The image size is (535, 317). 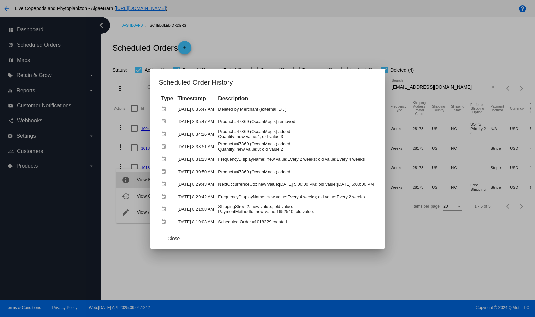 I want to click on td: ShippingStreet2: new value:; old value: PaymentMethodId: new value:1652540; old value:, so click(x=296, y=209).